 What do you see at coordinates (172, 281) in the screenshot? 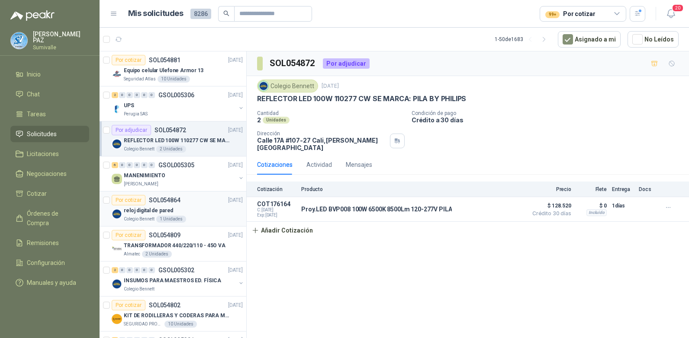
I see `p: INSUMOS PARA MAESTROS ED. FÍSICA` at bounding box center [172, 281].